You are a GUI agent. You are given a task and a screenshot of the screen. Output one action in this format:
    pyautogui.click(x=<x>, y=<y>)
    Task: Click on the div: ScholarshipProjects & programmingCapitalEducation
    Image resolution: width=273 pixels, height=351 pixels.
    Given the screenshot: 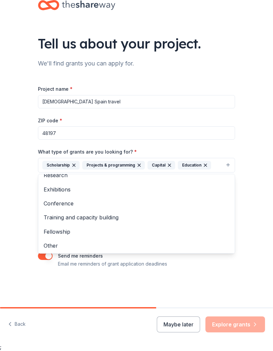 What is the action you would take?
    pyautogui.click(x=136, y=214)
    